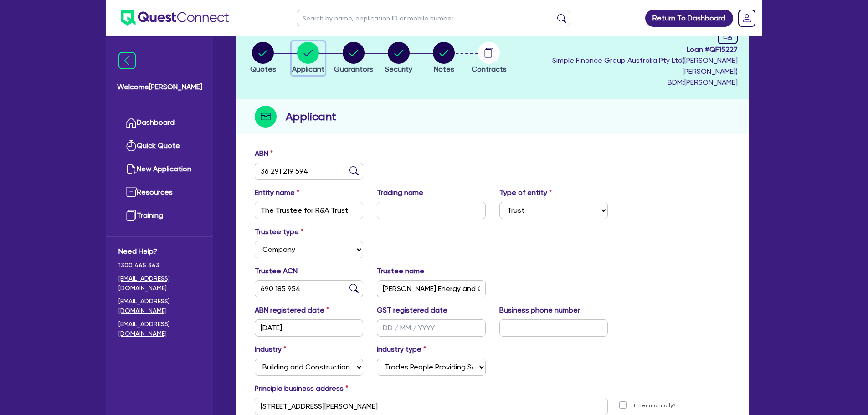 This screenshot has height=415, width=868. What do you see at coordinates (308, 69) in the screenshot?
I see `span: Applicant` at bounding box center [308, 69].